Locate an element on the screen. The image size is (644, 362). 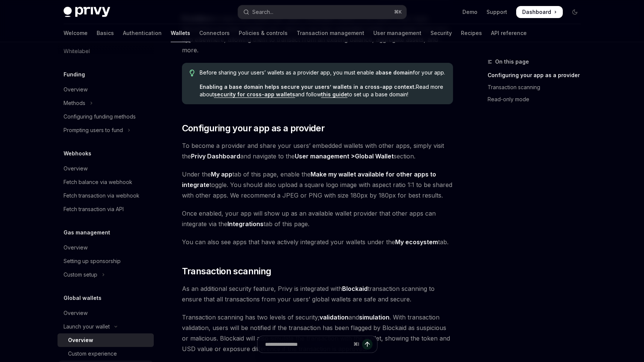
button: Toggle Methods section is located at coordinates (106, 103).